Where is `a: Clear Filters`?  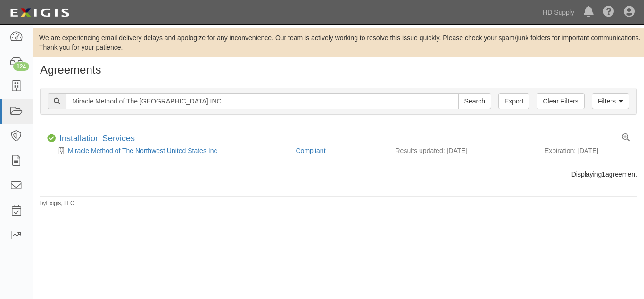
a: Clear Filters is located at coordinates (560, 101).